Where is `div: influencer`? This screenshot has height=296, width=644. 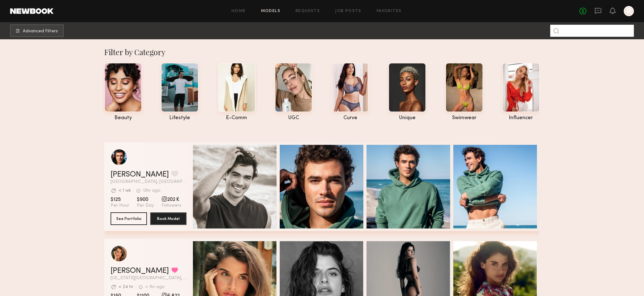 div: influencer is located at coordinates (521, 118).